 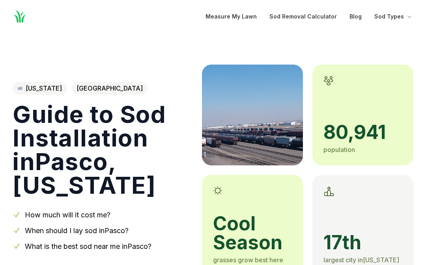 What do you see at coordinates (252, 115) in the screenshot?
I see `img: A picture of Pasco` at bounding box center [252, 115].